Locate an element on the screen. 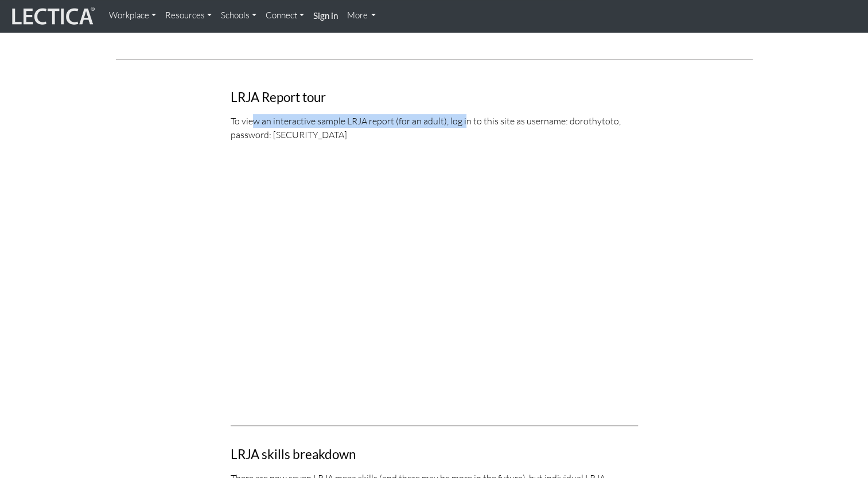  strong: Sign in is located at coordinates (325, 15).